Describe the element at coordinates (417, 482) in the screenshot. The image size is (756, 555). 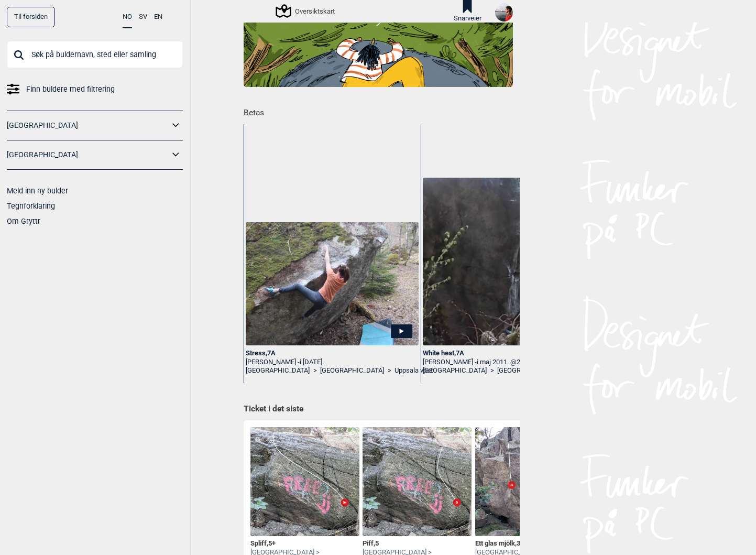
I see `img: Piff` at that location.